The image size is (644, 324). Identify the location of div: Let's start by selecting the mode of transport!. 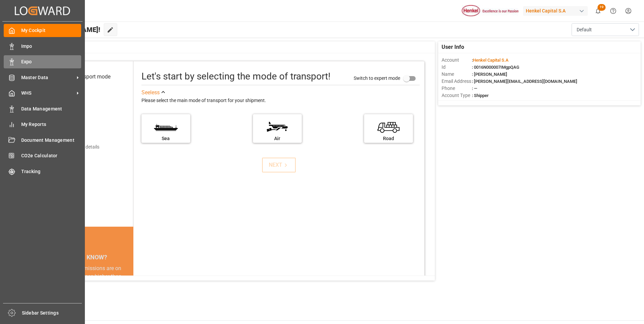
(236, 77).